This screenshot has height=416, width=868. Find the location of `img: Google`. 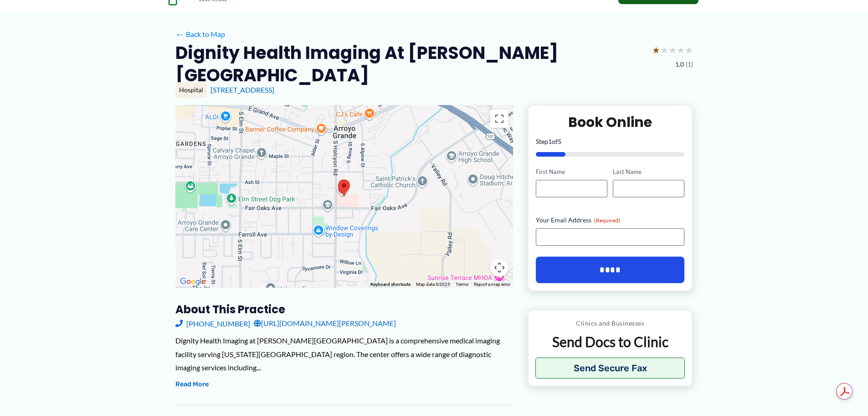

img: Google is located at coordinates (193, 282).